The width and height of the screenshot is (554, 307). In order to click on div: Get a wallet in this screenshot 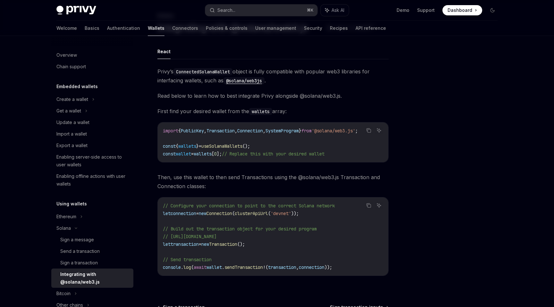, I will do `click(69, 111)`.